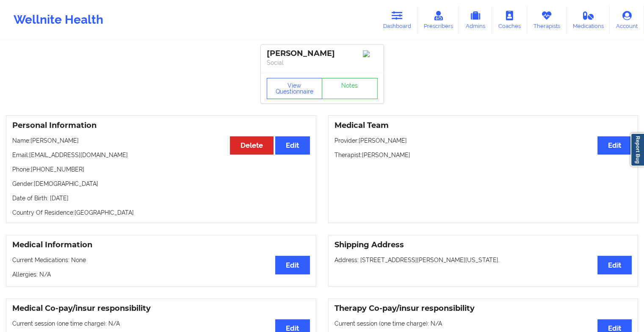 This screenshot has width=644, height=332. Describe the element at coordinates (397, 20) in the screenshot. I see `a: Dashboard` at that location.